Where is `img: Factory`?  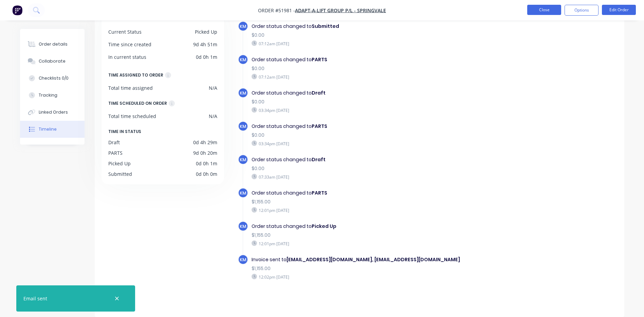 img: Factory is located at coordinates (17, 10).